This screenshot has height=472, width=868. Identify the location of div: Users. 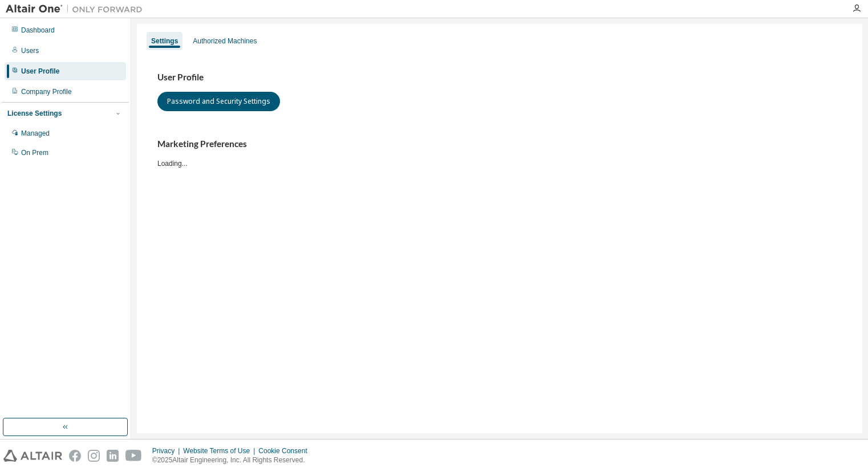
(29, 51).